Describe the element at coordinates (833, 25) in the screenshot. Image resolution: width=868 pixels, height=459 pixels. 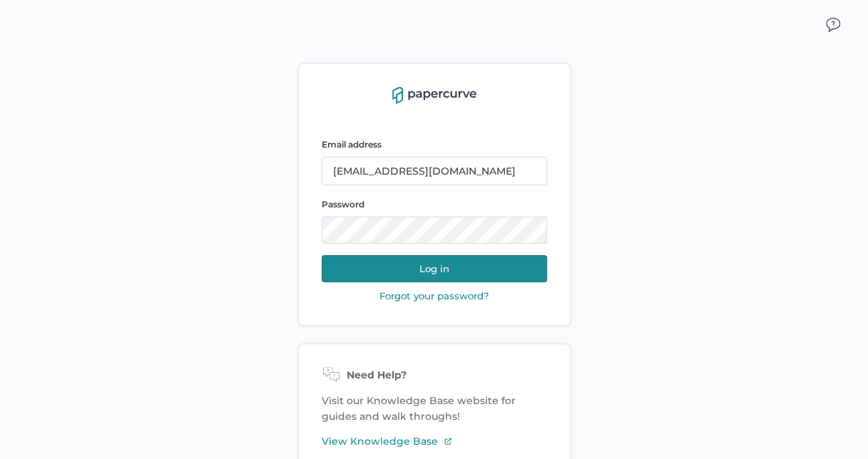
I see `img: icon_chat.2bd11823.svg` at that location.